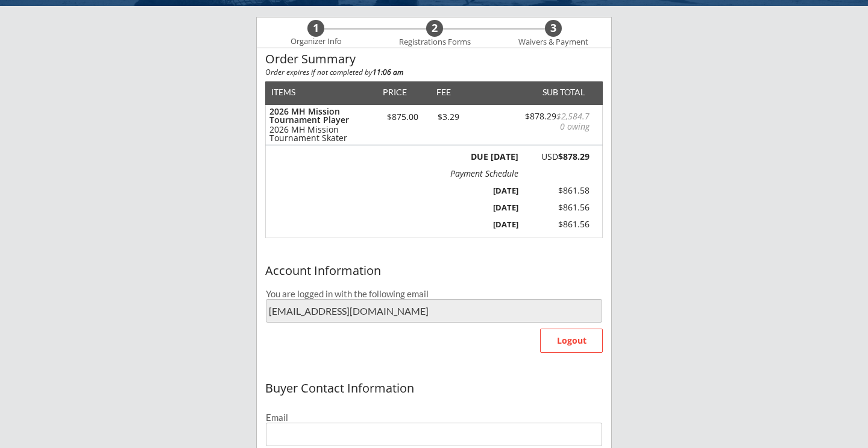  I want to click on div: Organizer Info, so click(315, 42).